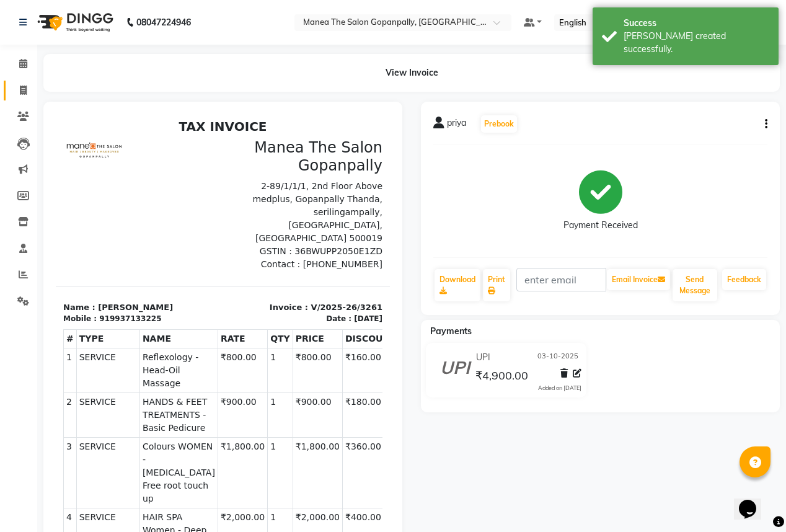  Describe the element at coordinates (164, 22) in the screenshot. I see `b: 08047224946` at that location.